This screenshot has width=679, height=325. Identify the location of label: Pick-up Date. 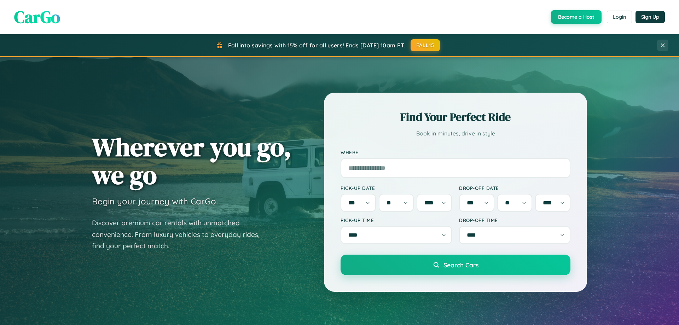
(396, 188).